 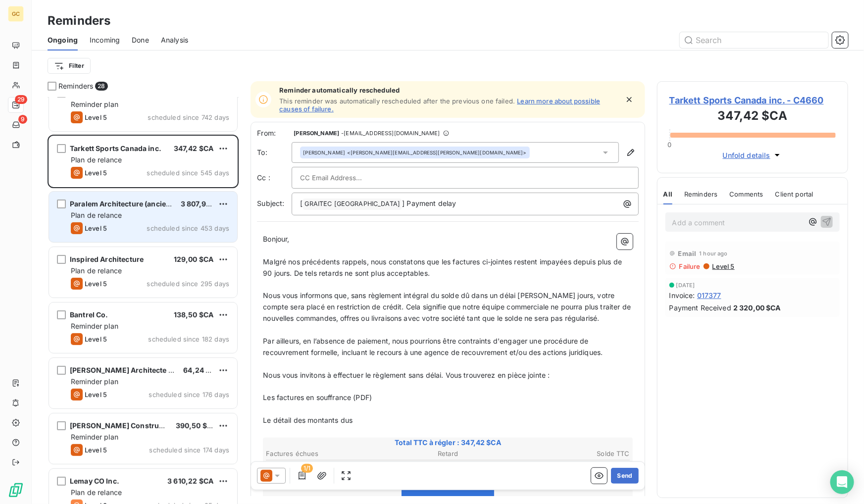 What do you see at coordinates (754, 40) in the screenshot?
I see `input: Search` at bounding box center [754, 40].